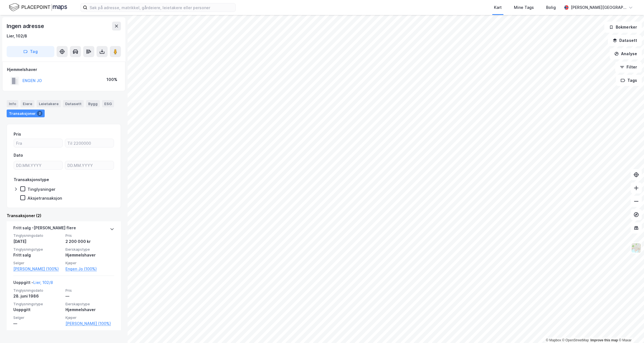 This screenshot has width=644, height=343. What do you see at coordinates (45, 198) in the screenshot?
I see `div: Aksjetransaksjon` at bounding box center [45, 198].